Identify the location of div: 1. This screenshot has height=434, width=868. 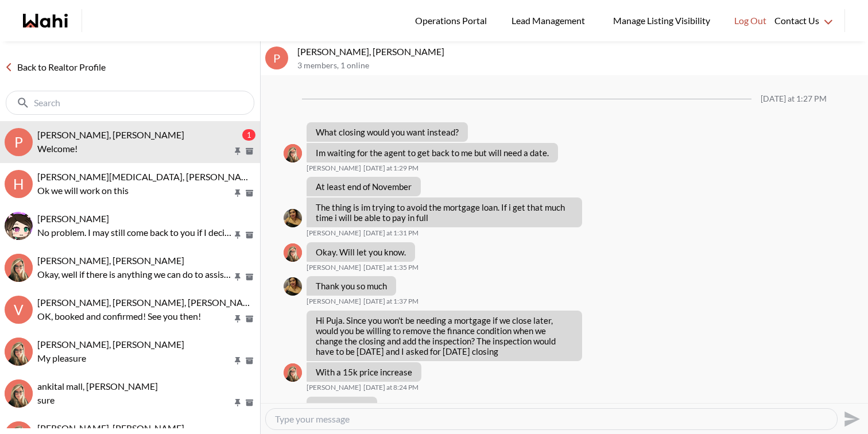
(249, 135).